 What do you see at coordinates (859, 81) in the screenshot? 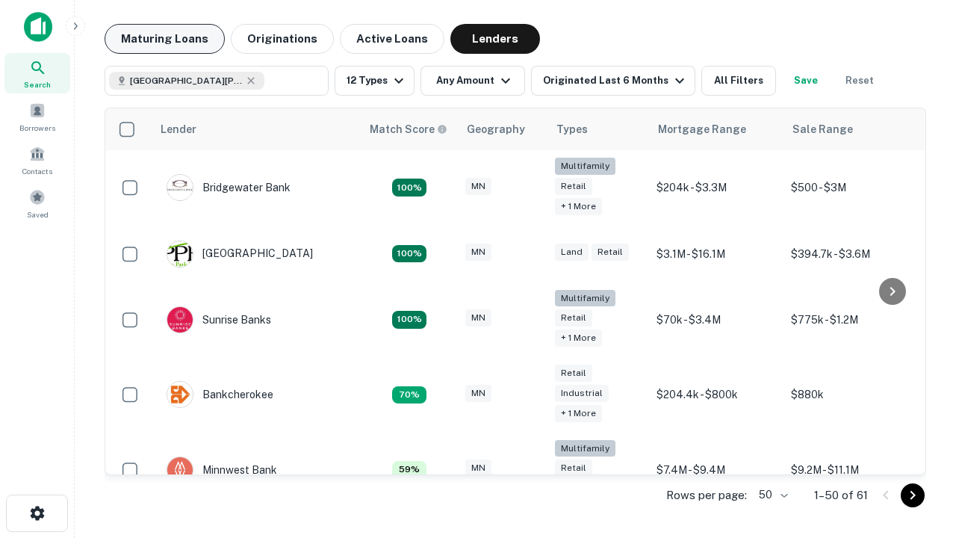
I see `button: Reset` at bounding box center [859, 81].